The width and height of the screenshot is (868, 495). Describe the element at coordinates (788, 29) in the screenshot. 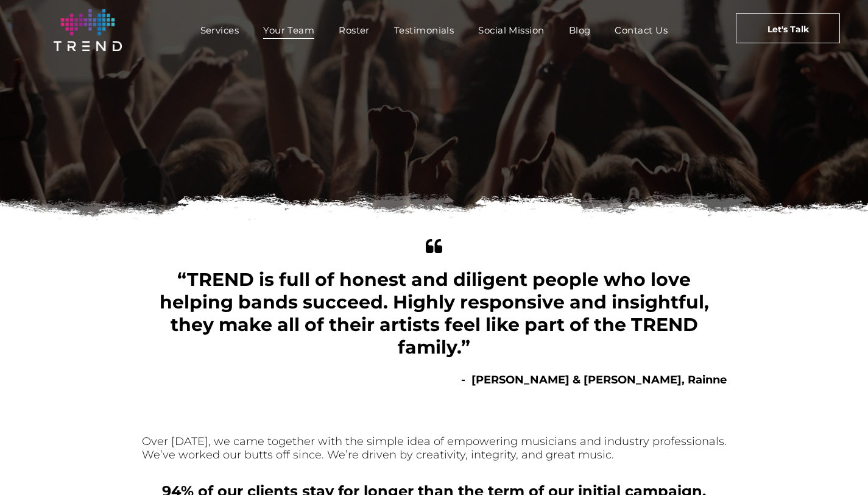

I see `span: Let's Talk` at that location.